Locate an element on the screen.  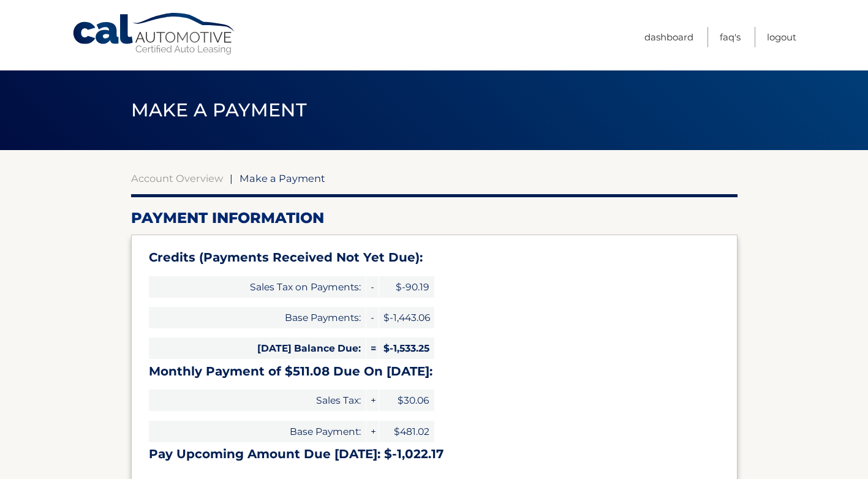
span: $481.02 is located at coordinates (407, 432).